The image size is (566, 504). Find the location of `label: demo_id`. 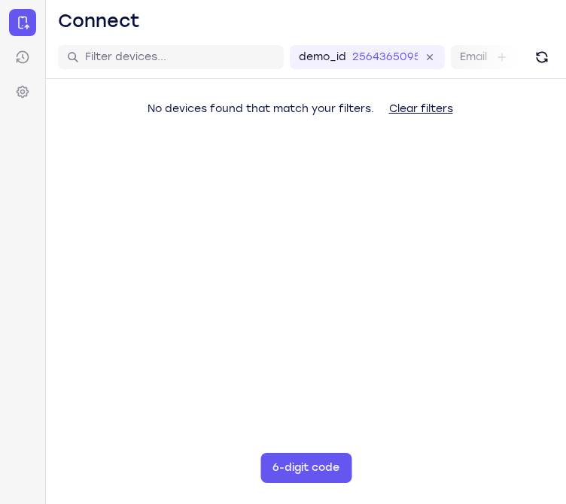

label: demo_id is located at coordinates (322, 57).